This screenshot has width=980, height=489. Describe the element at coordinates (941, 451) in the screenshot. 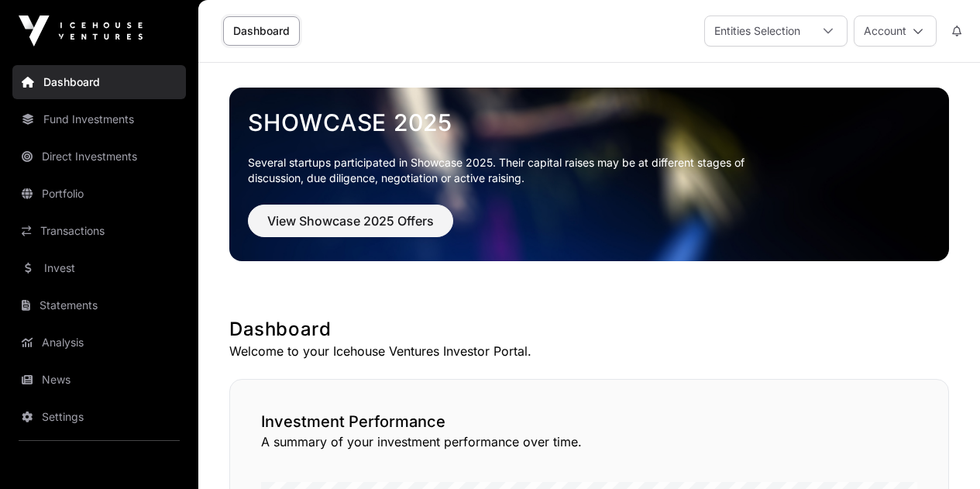

I see `div: Chat Widget` at that location.